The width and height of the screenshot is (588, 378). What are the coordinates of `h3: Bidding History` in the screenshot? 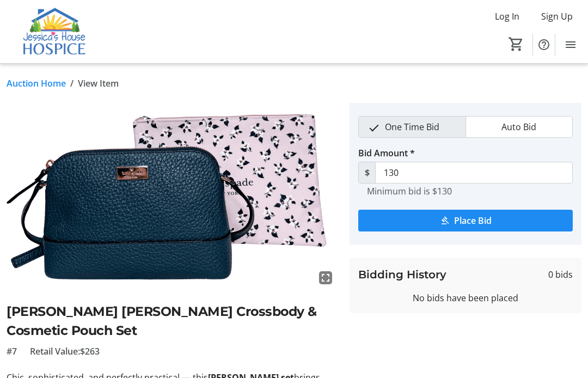 It's located at (402, 275).